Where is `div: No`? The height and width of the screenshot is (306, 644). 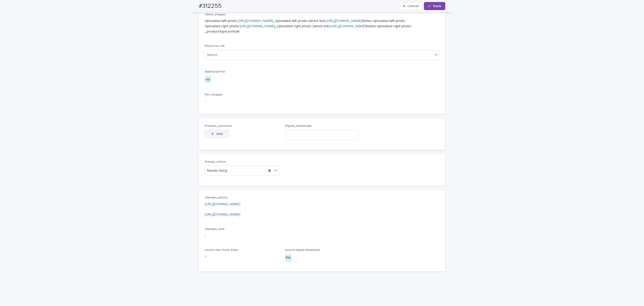
div: No is located at coordinates (288, 258).